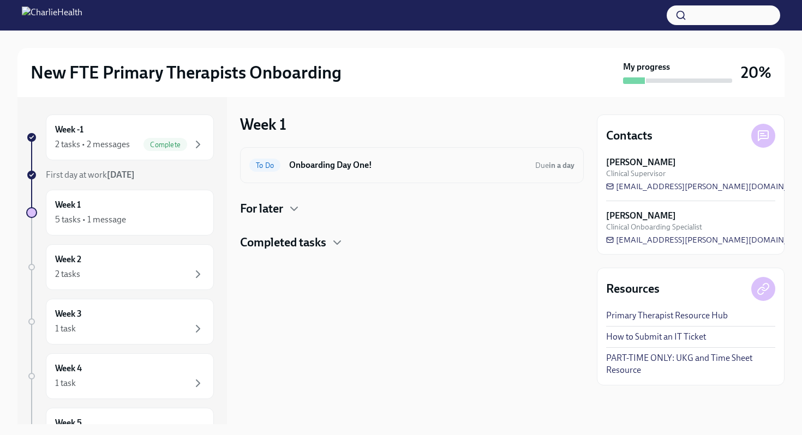 This screenshot has height=435, width=802. Describe the element at coordinates (412, 165) in the screenshot. I see `a: To DoOnboarding Day One!Duein a day` at that location.